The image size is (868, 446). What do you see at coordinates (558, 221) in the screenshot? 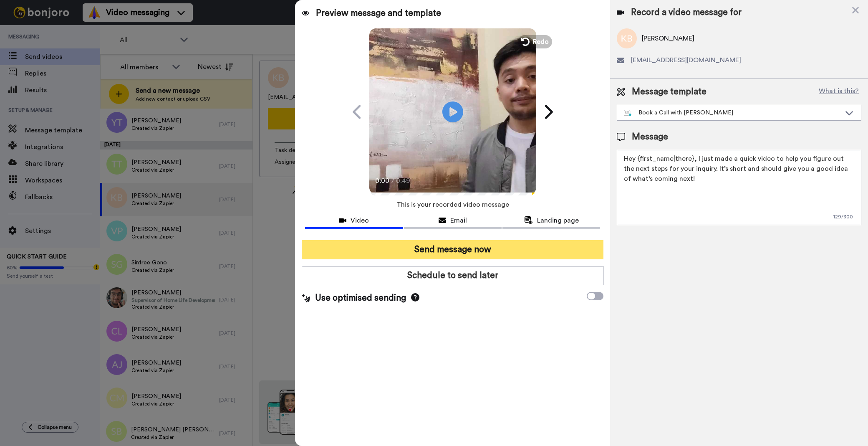
I see `span: Landing page` at bounding box center [558, 221].